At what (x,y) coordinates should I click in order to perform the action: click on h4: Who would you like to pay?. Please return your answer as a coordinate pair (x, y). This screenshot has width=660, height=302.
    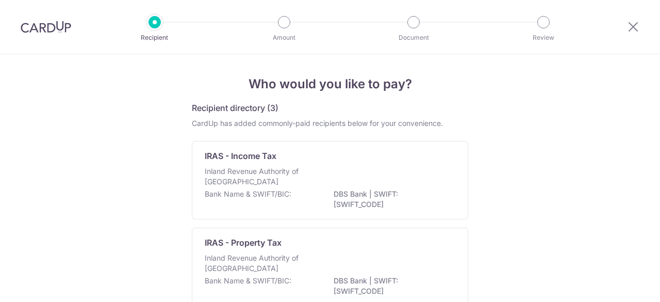
    Looking at the image, I should click on (330, 84).